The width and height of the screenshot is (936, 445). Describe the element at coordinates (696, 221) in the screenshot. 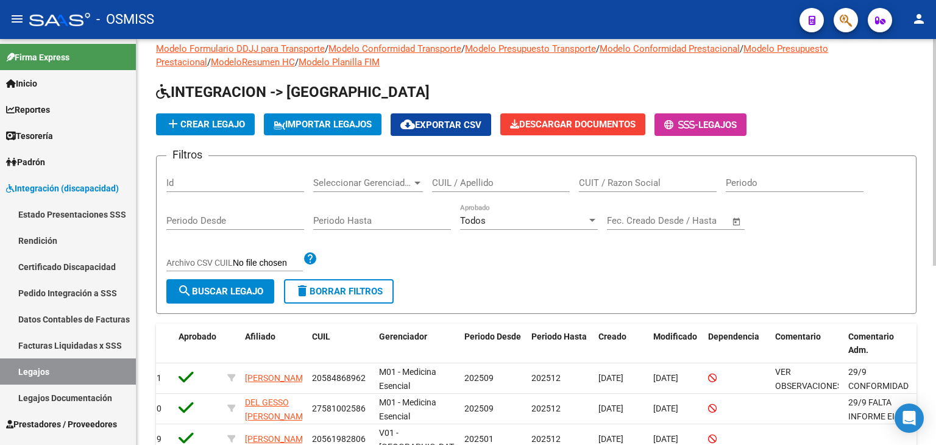

I see `input: Fecha fin` at that location.